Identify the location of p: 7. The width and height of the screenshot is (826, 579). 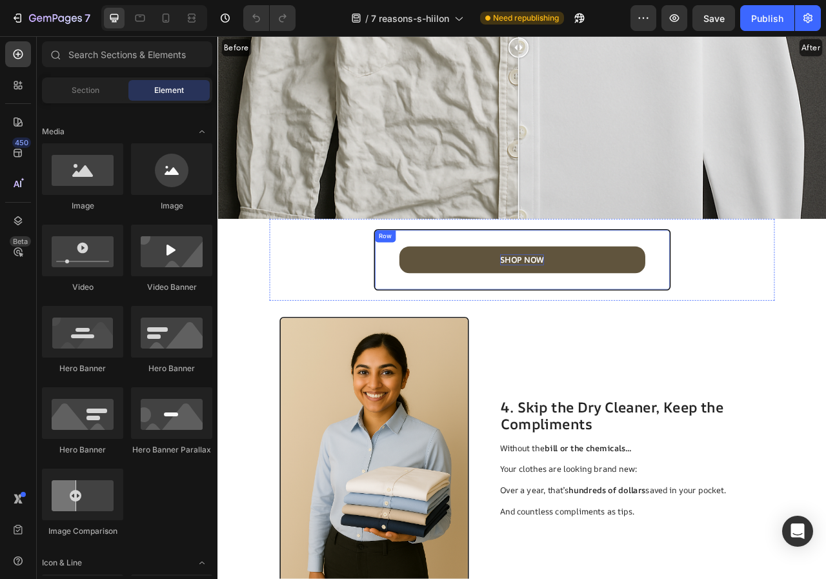
(87, 18).